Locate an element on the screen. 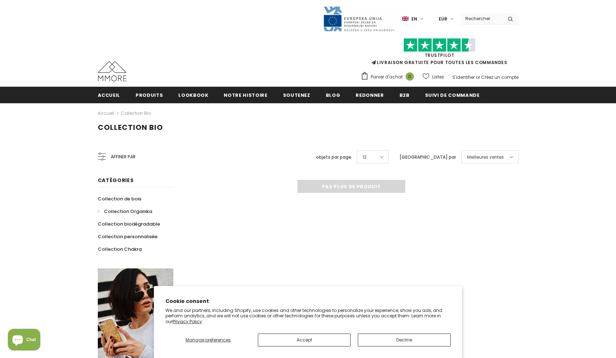 Image resolution: width=616 pixels, height=358 pixels. a: Collection biodégradable is located at coordinates (129, 224).